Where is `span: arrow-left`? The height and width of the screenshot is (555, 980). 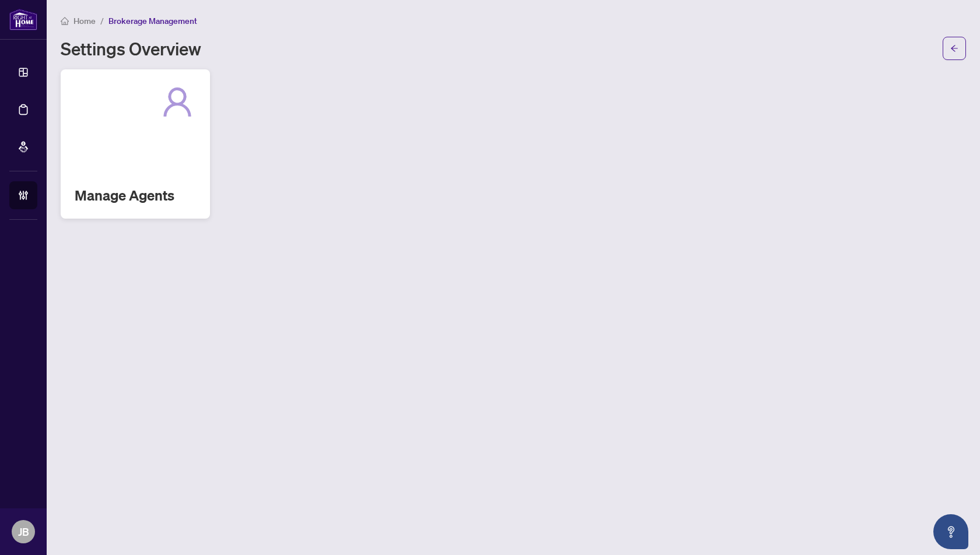 span: arrow-left is located at coordinates (954, 49).